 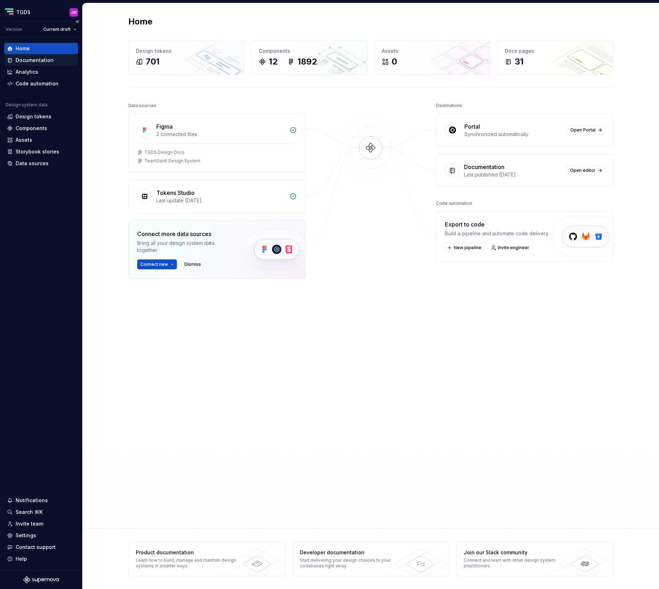 What do you see at coordinates (497, 224) in the screenshot?
I see `div: Export to code` at bounding box center [497, 224].